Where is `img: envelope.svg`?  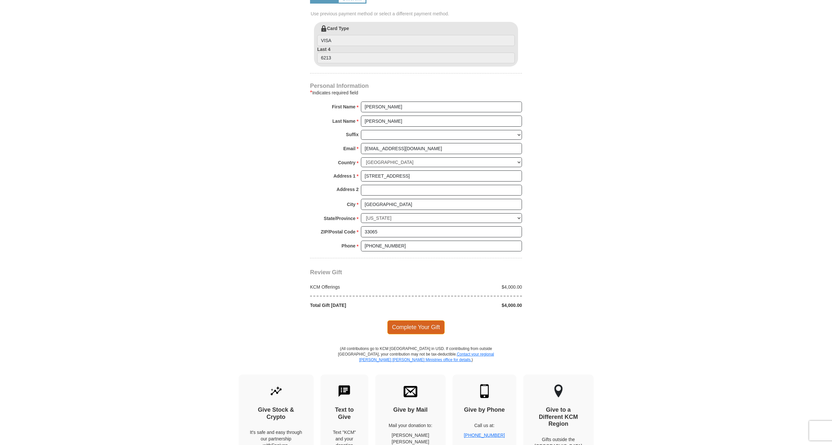
img: envelope.svg is located at coordinates (411, 391).